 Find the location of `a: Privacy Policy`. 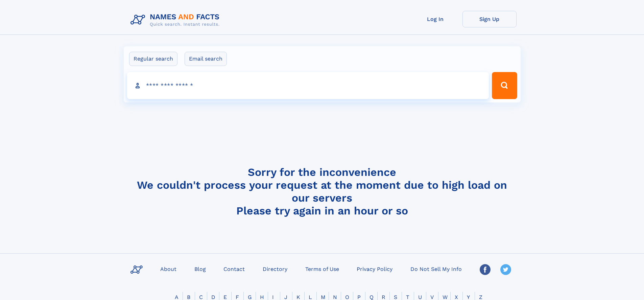

a: Privacy Policy is located at coordinates (375, 269).